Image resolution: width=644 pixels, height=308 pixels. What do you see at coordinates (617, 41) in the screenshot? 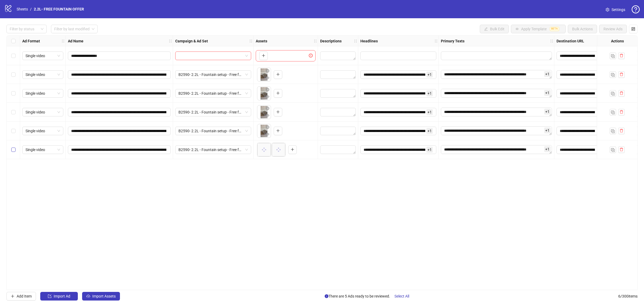
I see `strong: Actions` at bounding box center [617, 41].